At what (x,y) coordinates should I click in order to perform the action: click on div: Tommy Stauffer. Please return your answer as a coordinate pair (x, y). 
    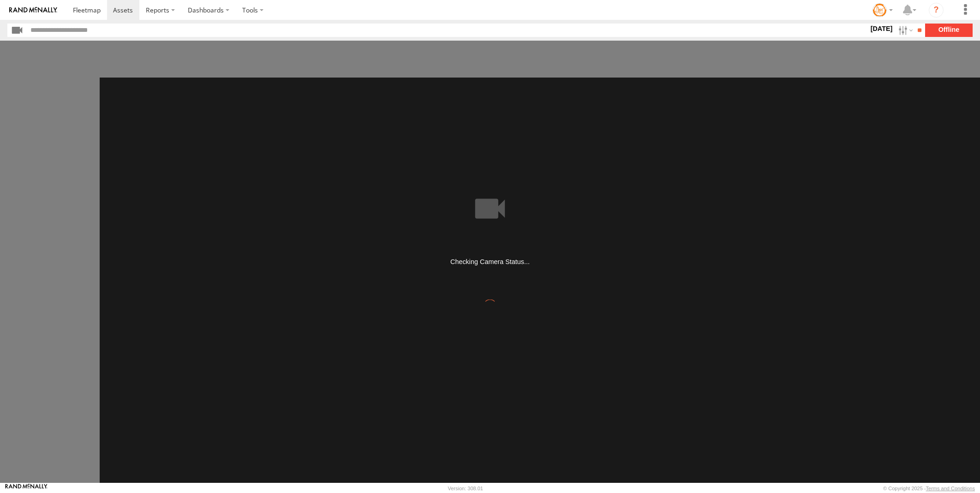
    Looking at the image, I should click on (882, 10).